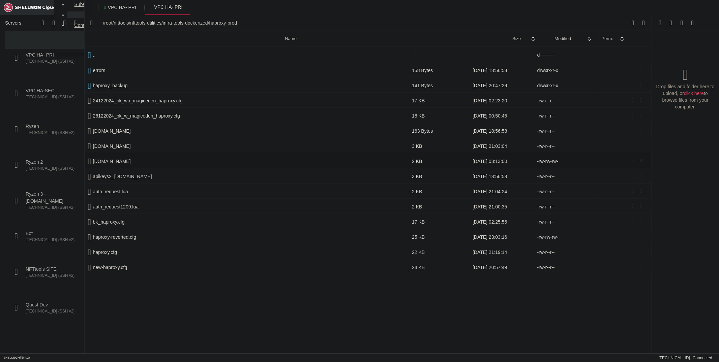 This screenshot has width=719, height=362. What do you see at coordinates (439, 115) in the screenshot?
I see `td: 18 KB` at bounding box center [439, 115].